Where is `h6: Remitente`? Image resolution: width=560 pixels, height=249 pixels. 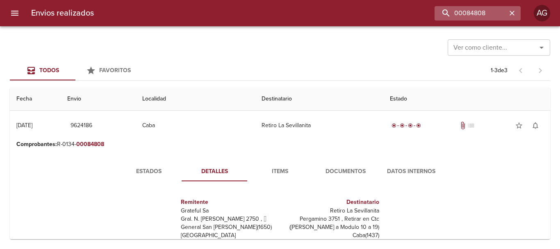 h6: Remitente is located at coordinates (229, 202).